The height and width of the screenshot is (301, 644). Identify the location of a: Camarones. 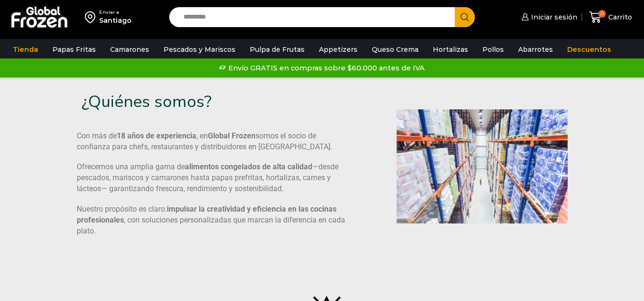
(130, 49).